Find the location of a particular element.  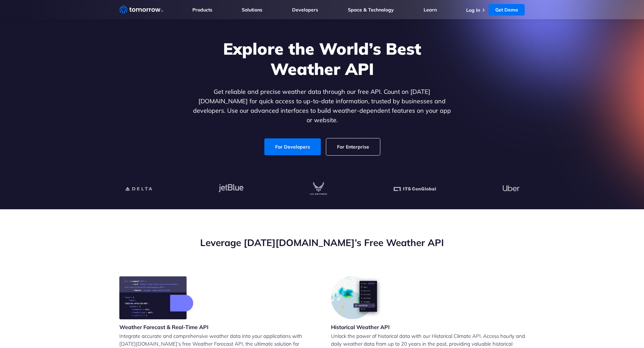

h3: Weather Forecast & Real-Time API is located at coordinates (164, 327).